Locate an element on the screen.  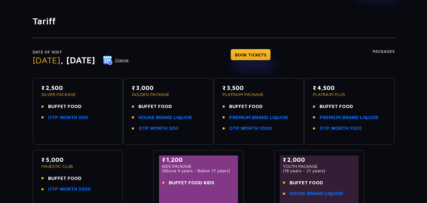
p: ₹ 2,500 is located at coordinates (78, 88).